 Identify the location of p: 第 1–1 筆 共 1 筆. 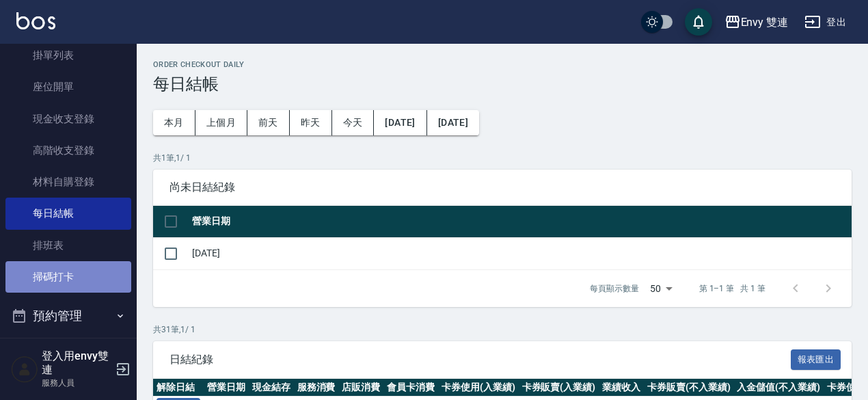
(732, 288).